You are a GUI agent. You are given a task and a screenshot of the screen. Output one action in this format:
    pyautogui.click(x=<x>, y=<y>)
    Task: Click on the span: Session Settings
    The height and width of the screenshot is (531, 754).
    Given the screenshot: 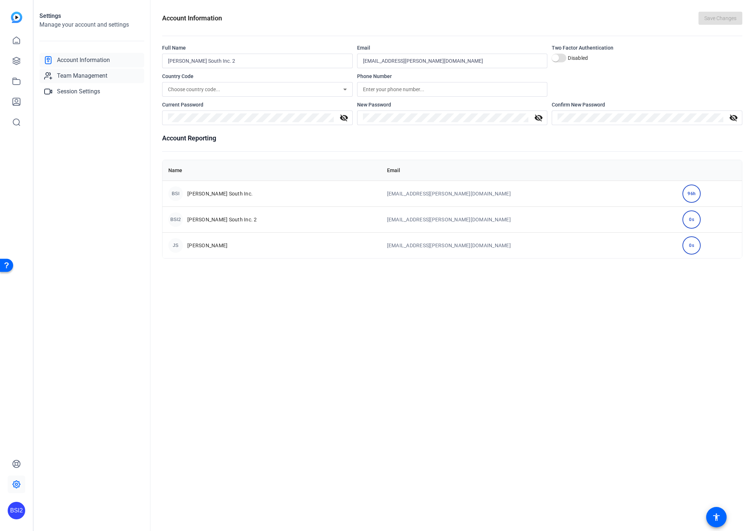 What is the action you would take?
    pyautogui.click(x=78, y=92)
    